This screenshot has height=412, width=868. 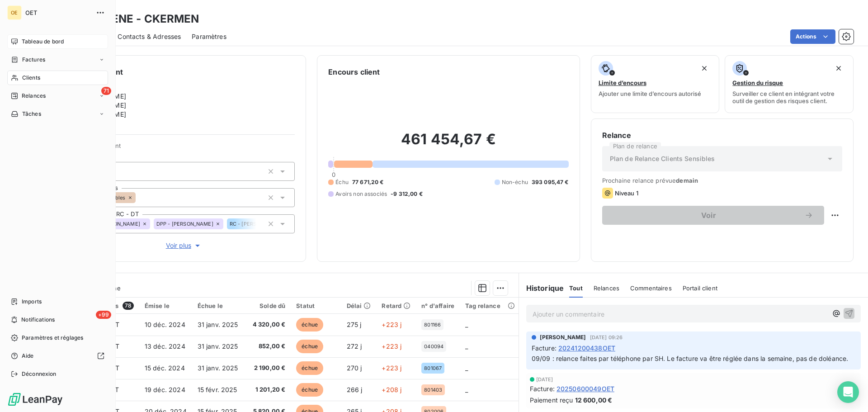 What do you see at coordinates (315, 305) in the screenshot?
I see `div: Statut` at bounding box center [315, 305].